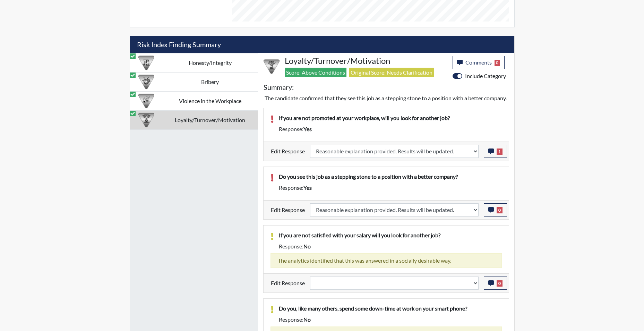 The image size is (644, 331). What do you see at coordinates (390, 177) in the screenshot?
I see `p: Do you see this job as a stepping stone to a position with a better company?` at bounding box center [390, 177].